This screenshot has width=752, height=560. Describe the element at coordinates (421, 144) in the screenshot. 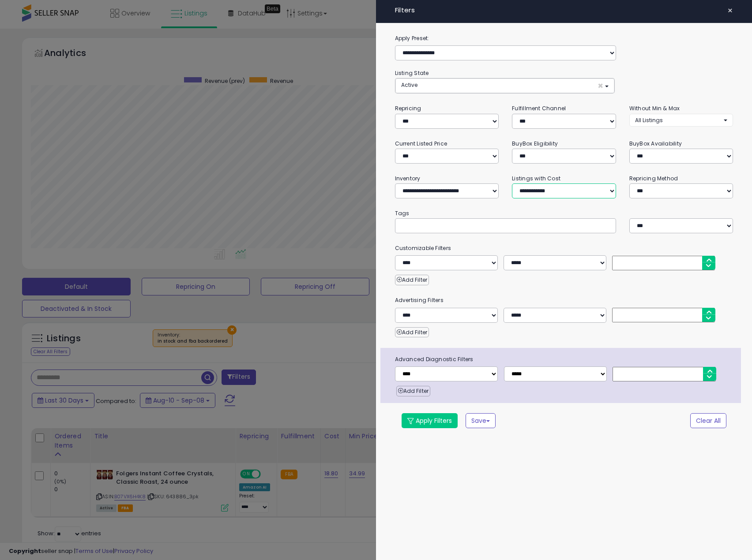

I see `small: Current Listed Price` at that location.